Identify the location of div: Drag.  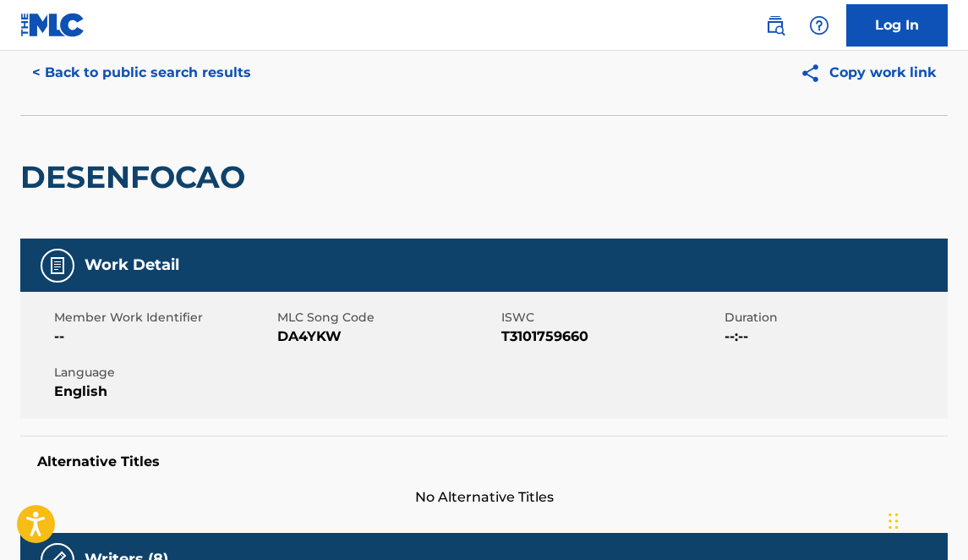
(893, 521).